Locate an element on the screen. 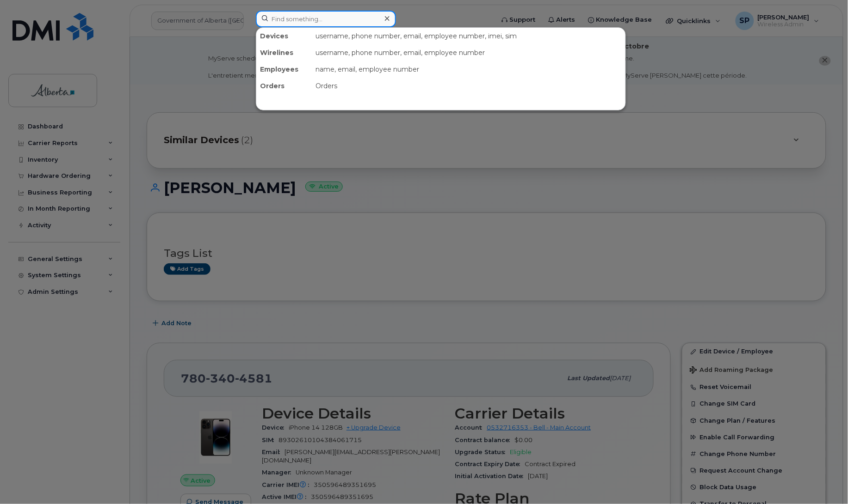  div: username, phone number, email, employee number is located at coordinates (469, 53).